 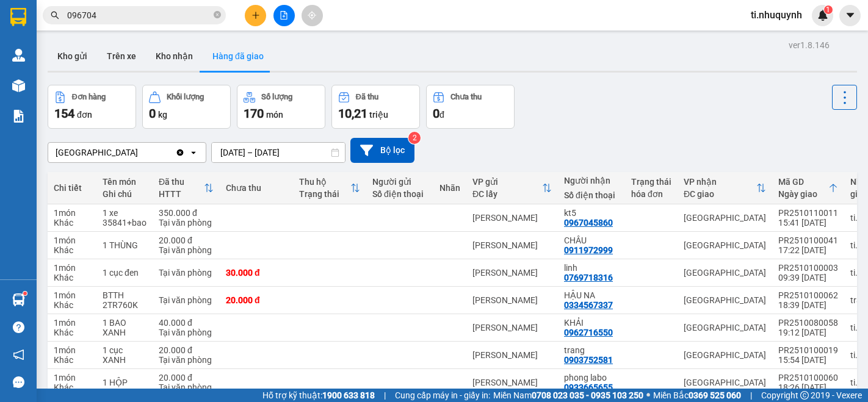 What do you see at coordinates (284, 15) in the screenshot?
I see `span: file-add` at bounding box center [284, 15].